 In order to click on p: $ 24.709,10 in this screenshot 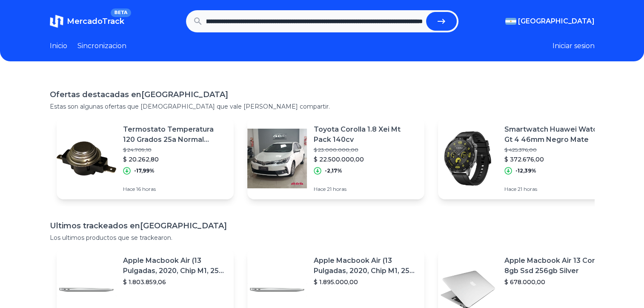, I will do `click(175, 150)`.